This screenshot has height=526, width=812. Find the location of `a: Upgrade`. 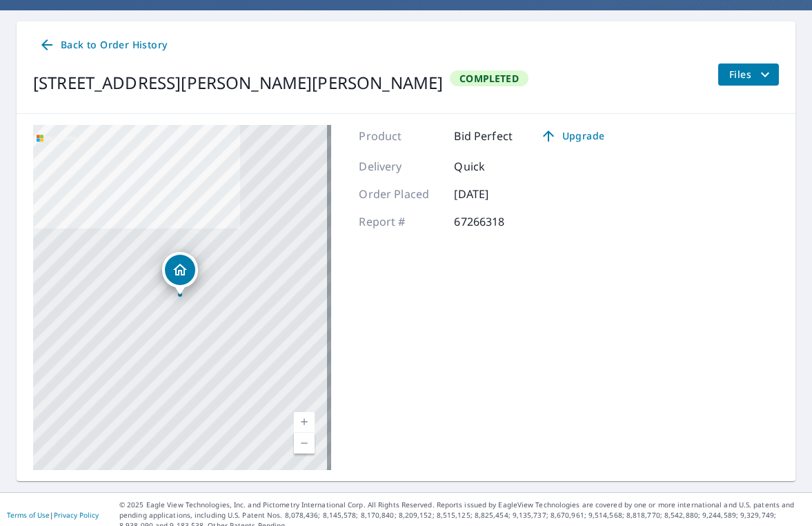

a: Upgrade is located at coordinates (572, 136).